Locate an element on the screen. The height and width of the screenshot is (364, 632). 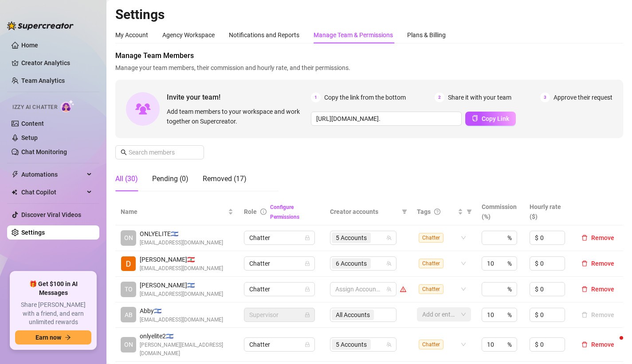
button: Copy Link is located at coordinates (490, 118).